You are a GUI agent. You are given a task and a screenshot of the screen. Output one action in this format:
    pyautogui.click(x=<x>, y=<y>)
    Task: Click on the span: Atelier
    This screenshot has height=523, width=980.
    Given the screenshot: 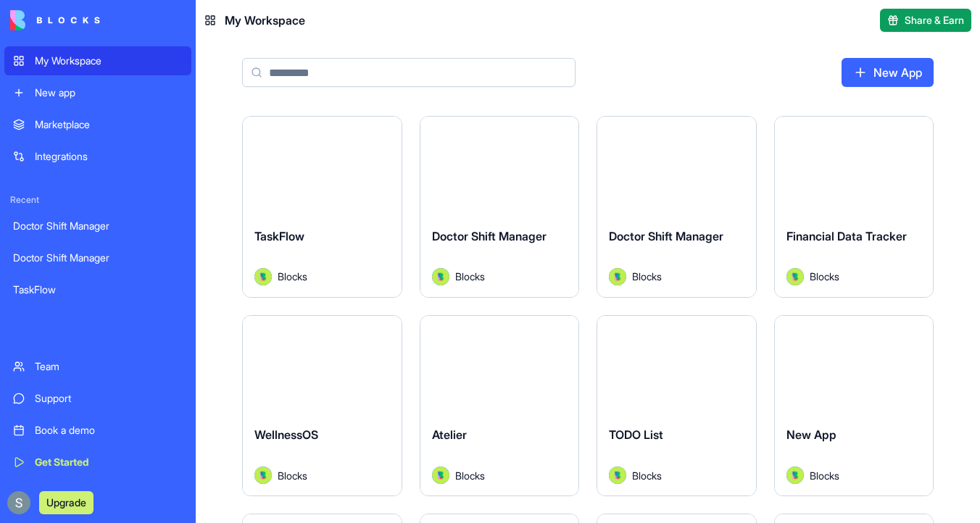 What is the action you would take?
    pyautogui.click(x=449, y=434)
    